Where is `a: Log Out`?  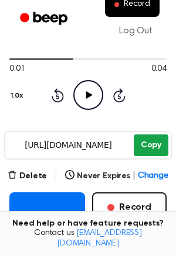
a: Log Out is located at coordinates (135, 31).